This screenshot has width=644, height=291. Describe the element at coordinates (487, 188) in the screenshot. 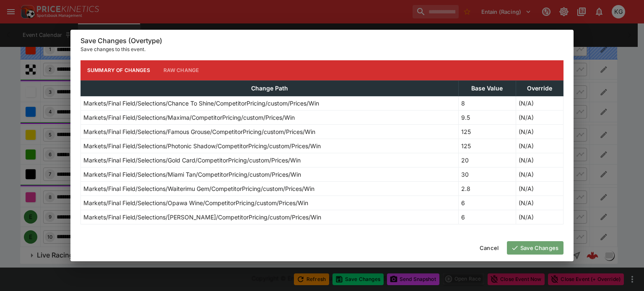

I see `td: 2.8` at that location.